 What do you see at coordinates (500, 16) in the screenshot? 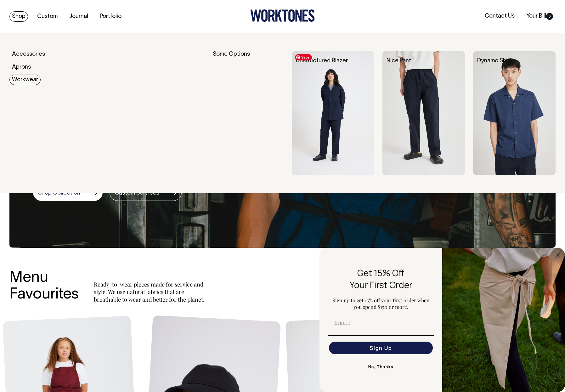
I see `a: Contact Us` at bounding box center [500, 16].